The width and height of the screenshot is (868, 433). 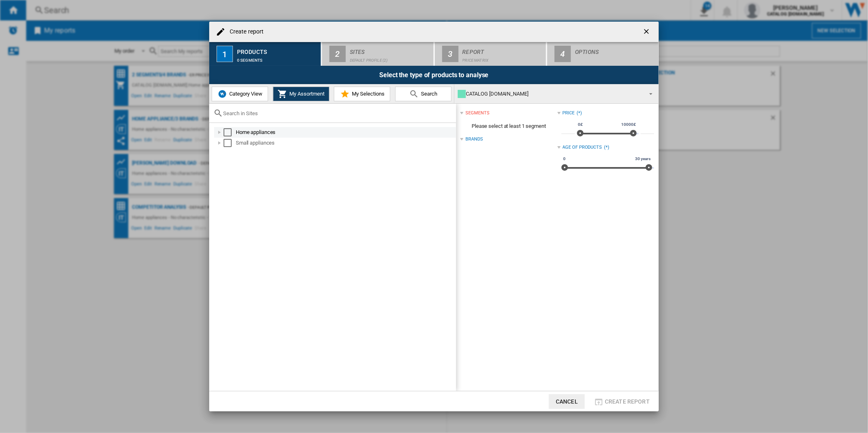 What do you see at coordinates (628, 124) in the screenshot?
I see `span: 10000£` at bounding box center [628, 124].